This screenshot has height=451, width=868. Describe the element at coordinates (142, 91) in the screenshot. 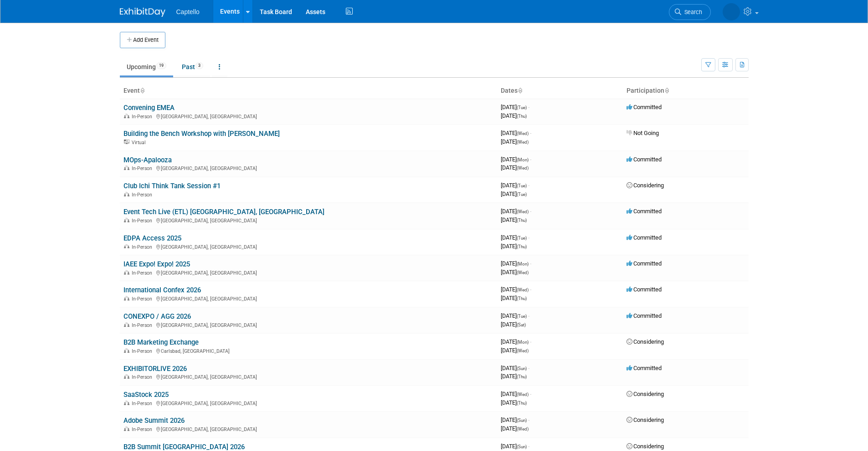

I see `a: Sort by Event Name` at that location.